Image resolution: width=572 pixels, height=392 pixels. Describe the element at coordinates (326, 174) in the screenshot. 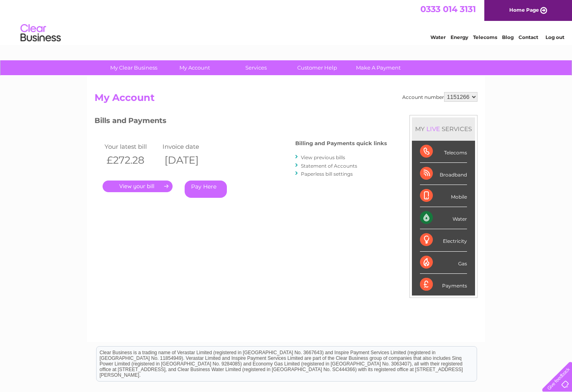

I see `a: Paperless bill settings` at that location.